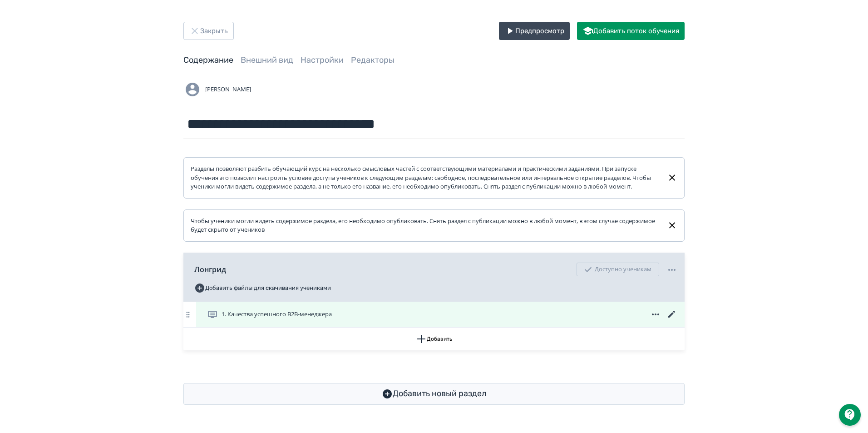 This screenshot has height=433, width=868. Describe the element at coordinates (434, 314) in the screenshot. I see `div: 1. Качества успешного B2B-менеджера` at that location.